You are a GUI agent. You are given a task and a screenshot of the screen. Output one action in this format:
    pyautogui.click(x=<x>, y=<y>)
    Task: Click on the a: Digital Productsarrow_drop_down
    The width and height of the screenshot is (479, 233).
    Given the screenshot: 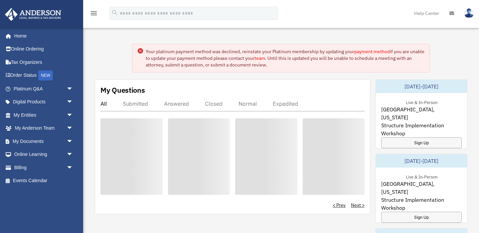 What is the action you would take?
    pyautogui.click(x=44, y=102)
    